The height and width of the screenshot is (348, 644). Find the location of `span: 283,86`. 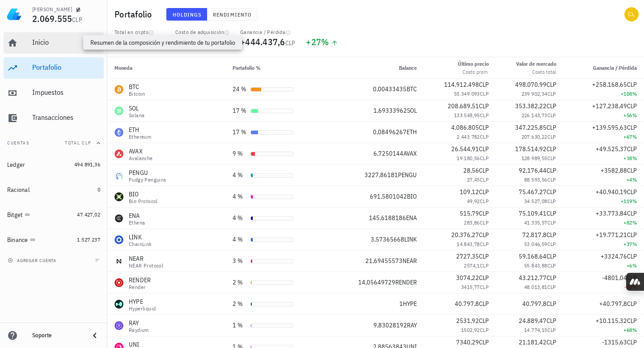

span: 283,86 is located at coordinates (471, 223).